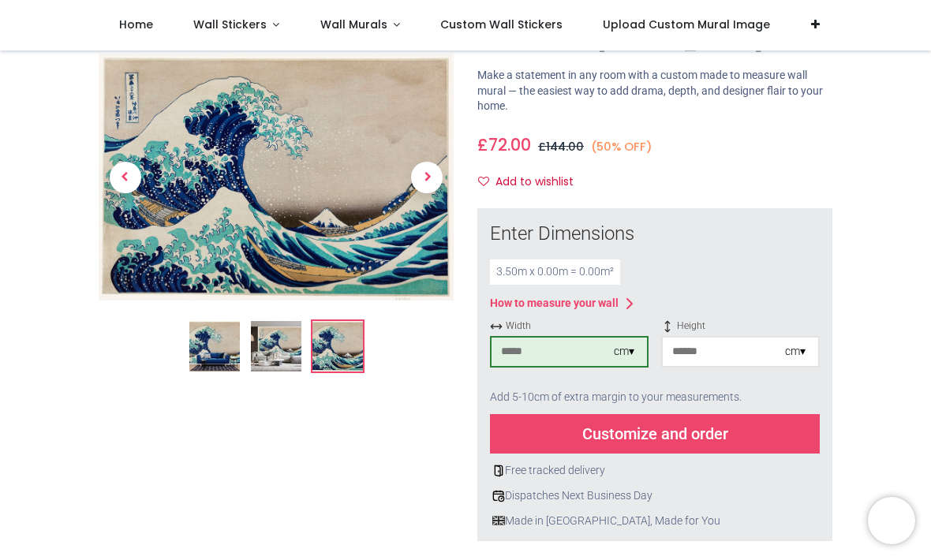 The width and height of the screenshot is (931, 560). Describe the element at coordinates (230, 24) in the screenshot. I see `span: Wall Stickers` at that location.